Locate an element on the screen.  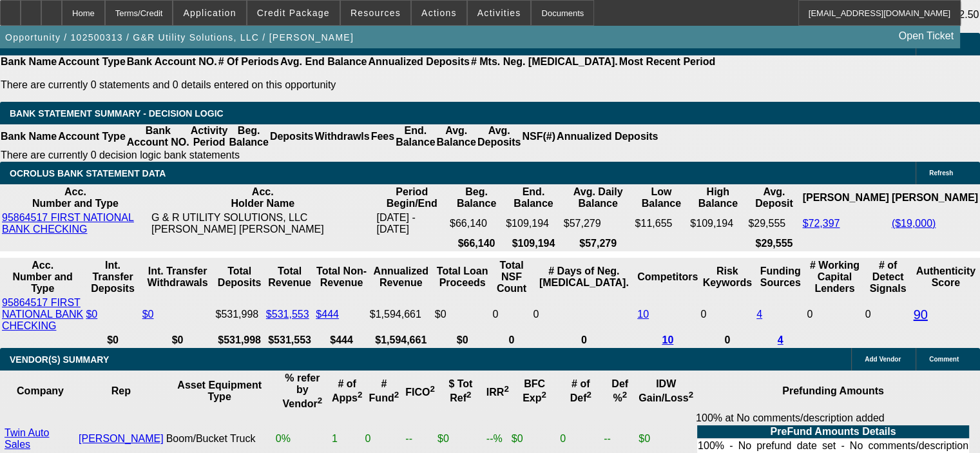
th: End. Balance is located at coordinates (533, 197).